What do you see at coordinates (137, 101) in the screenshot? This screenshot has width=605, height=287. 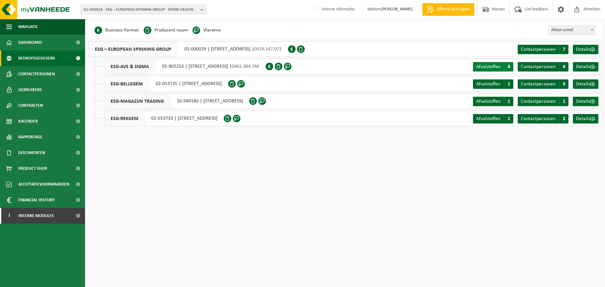 I see `span: ESG-MAGAZIJN TRADING` at bounding box center [137, 101].